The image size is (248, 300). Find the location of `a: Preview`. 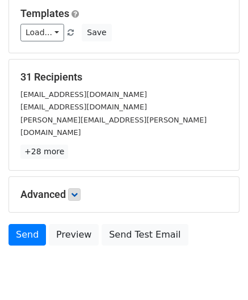

a: Preview is located at coordinates (74, 235).